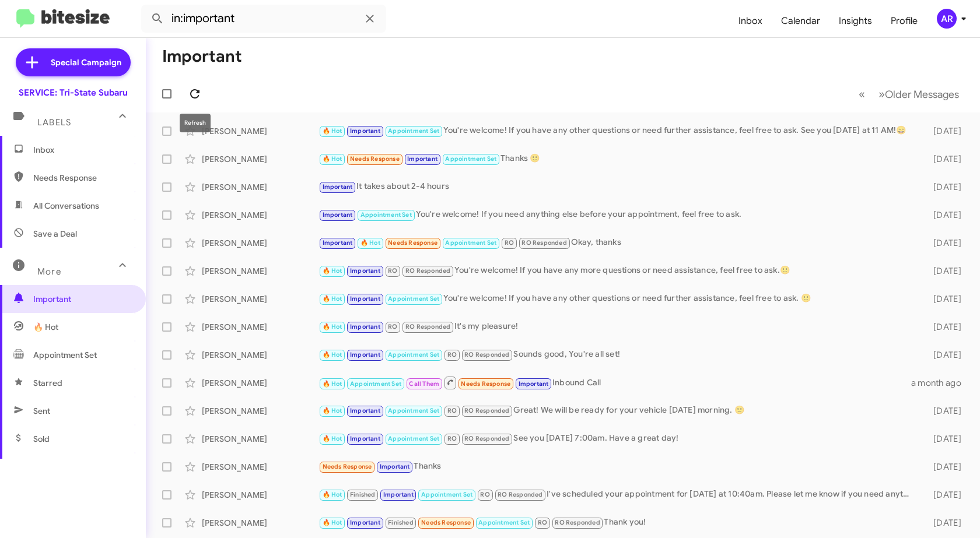 This screenshot has width=980, height=538. What do you see at coordinates (363, 495) in the screenshot?
I see `span: Finished` at bounding box center [363, 495].